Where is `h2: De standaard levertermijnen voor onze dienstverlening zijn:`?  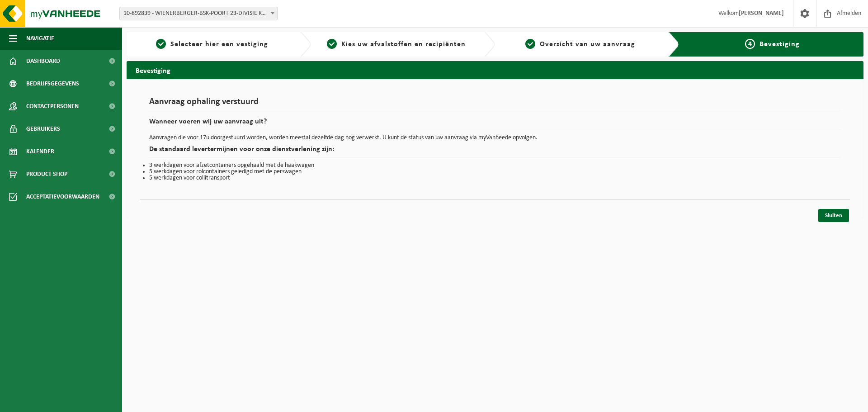
h2: De standaard levertermijnen voor onze dienstverlening zijn: is located at coordinates (495, 151).